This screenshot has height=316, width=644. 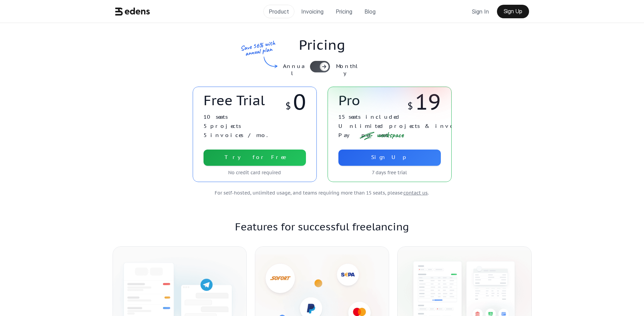 What do you see at coordinates (363, 135) in the screenshot?
I see `p: Pay per seat` at bounding box center [363, 135].